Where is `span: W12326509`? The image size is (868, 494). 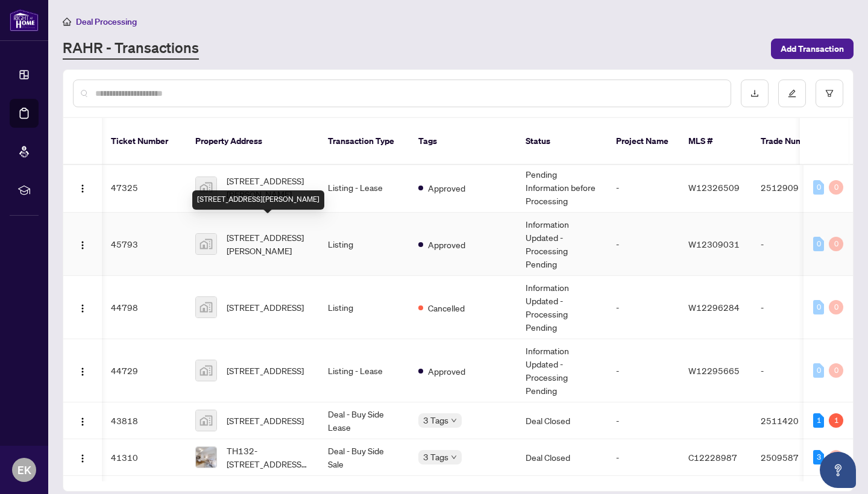
span: W12326509 is located at coordinates (714, 187).